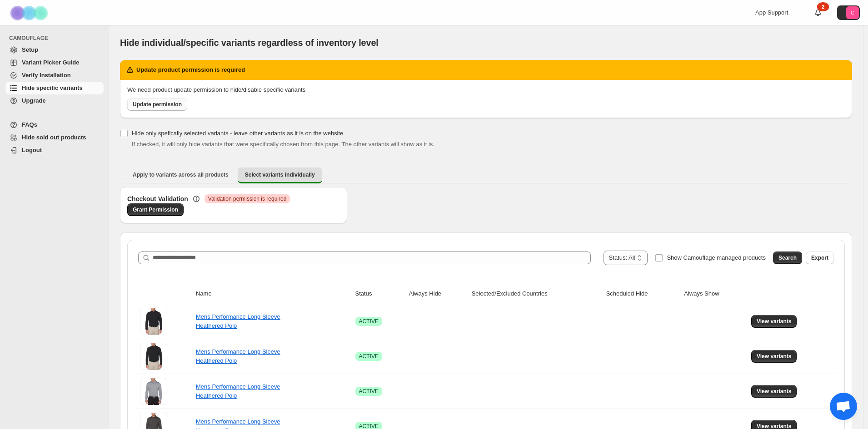  What do you see at coordinates (217, 89) in the screenshot?
I see `span: We need product update permission to hide/disable specific variants` at bounding box center [217, 89].